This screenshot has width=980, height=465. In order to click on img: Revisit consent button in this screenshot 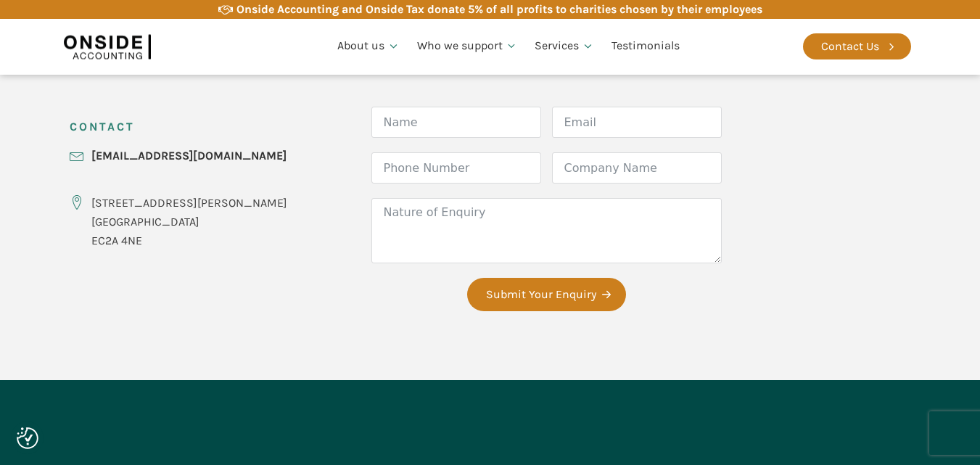, I will do `click(27, 438)`.